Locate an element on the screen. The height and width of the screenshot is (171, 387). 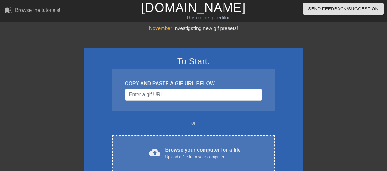
span: Send Feedback/Suggestion is located at coordinates (344, 9).